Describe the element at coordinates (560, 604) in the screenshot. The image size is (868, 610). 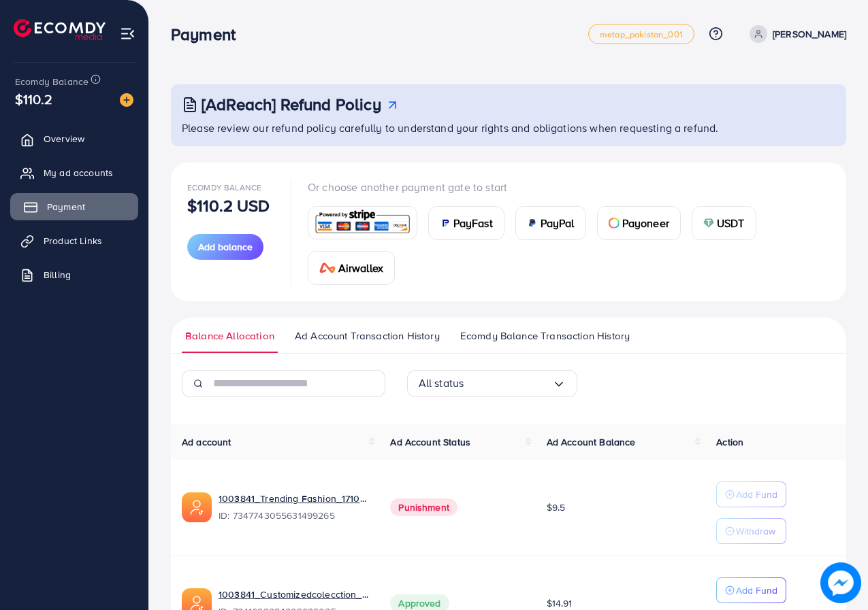
I see `span: $14.91` at that location.